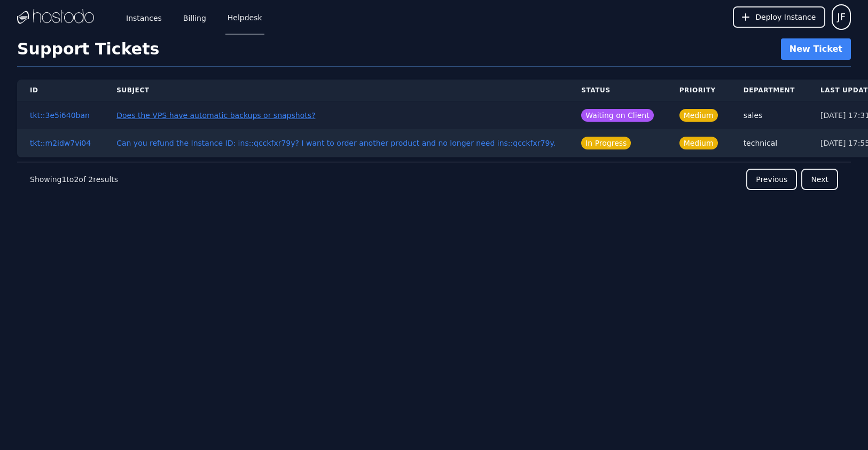 The width and height of the screenshot is (868, 450). I want to click on a: tkt::m2idw7vi04, so click(60, 143).